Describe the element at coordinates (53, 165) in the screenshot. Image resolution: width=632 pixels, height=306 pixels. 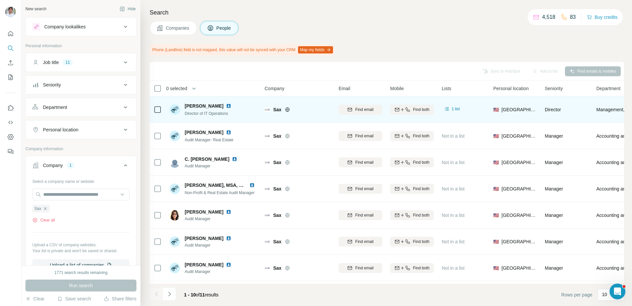
I see `div: Company` at that location.